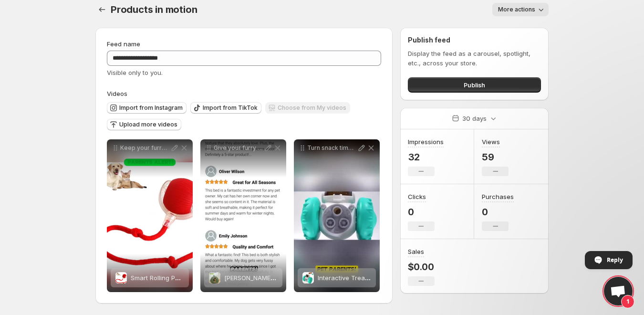 This screenshot has width=644, height=315. I want to click on span: Upload more videos, so click(148, 124).